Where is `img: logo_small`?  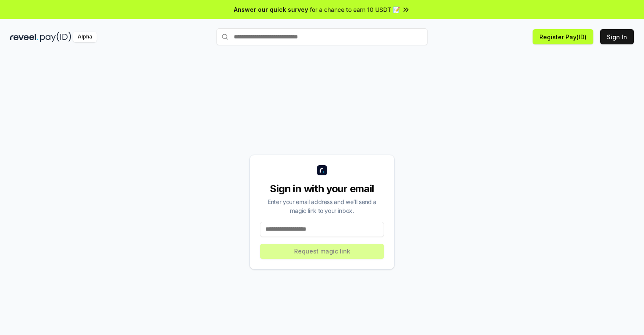 img: logo_small is located at coordinates (322, 170).